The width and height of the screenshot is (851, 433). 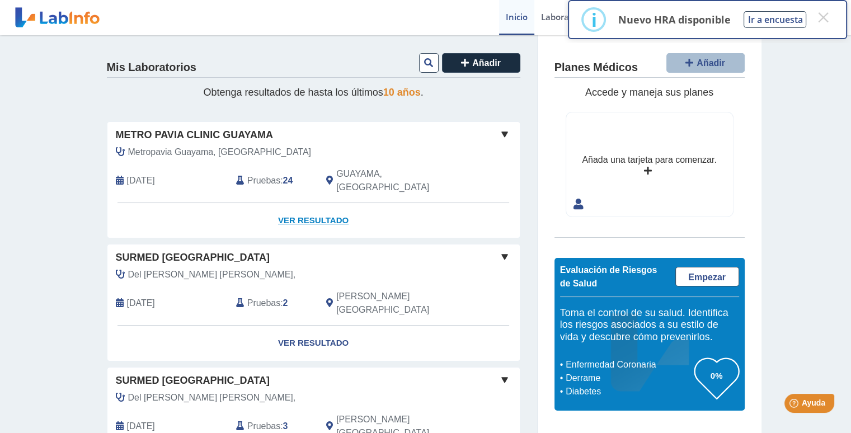 What do you see at coordinates (141, 181) in the screenshot?
I see `span: 2025-09-27` at bounding box center [141, 181].